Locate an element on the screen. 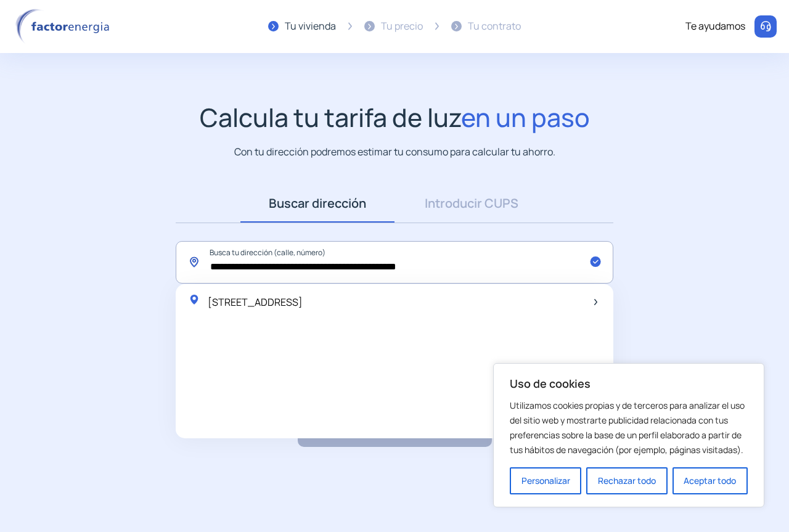 Image resolution: width=789 pixels, height=532 pixels. a: Introducir CUPS is located at coordinates (472, 203).